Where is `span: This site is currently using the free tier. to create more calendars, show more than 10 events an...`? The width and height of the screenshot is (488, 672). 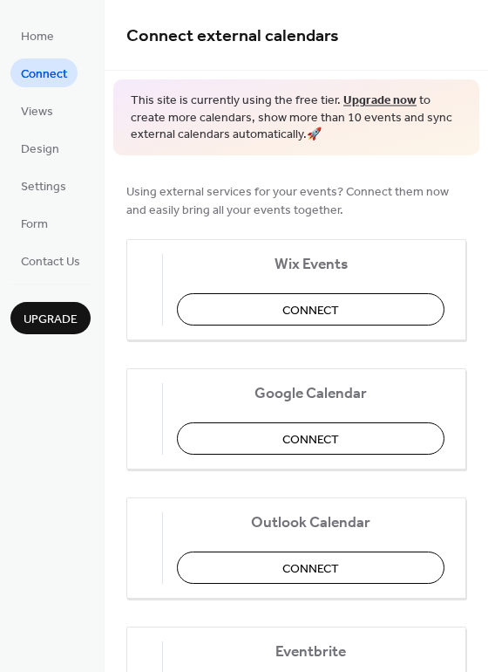
span: This site is currently using the free tier. to create more calendars, show more than 10 events an... is located at coordinates (297, 118).